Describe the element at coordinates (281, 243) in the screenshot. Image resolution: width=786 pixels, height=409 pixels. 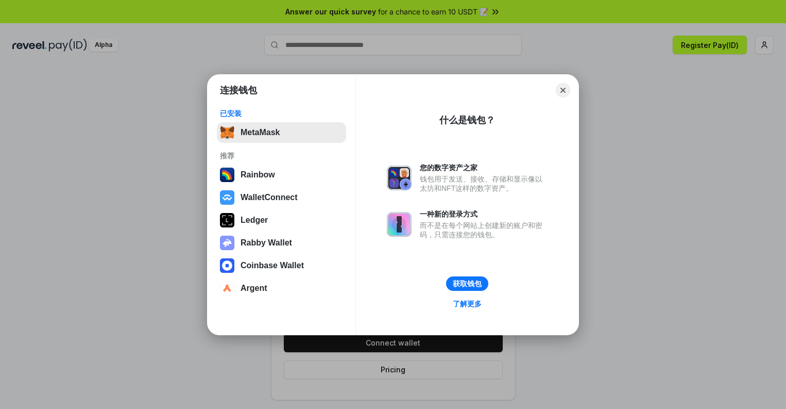
I see `button: Rabby Wallet` at that location.